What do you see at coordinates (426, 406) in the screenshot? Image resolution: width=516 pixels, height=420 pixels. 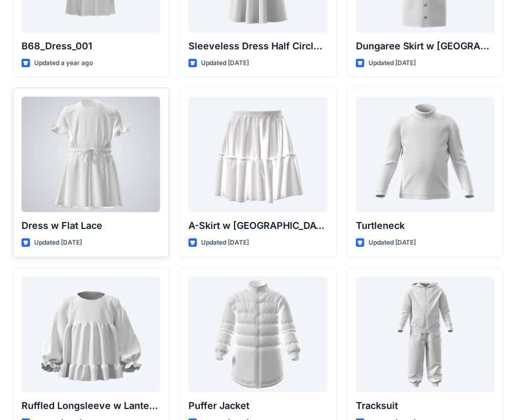 I see `p: Tracksuit` at bounding box center [426, 406].